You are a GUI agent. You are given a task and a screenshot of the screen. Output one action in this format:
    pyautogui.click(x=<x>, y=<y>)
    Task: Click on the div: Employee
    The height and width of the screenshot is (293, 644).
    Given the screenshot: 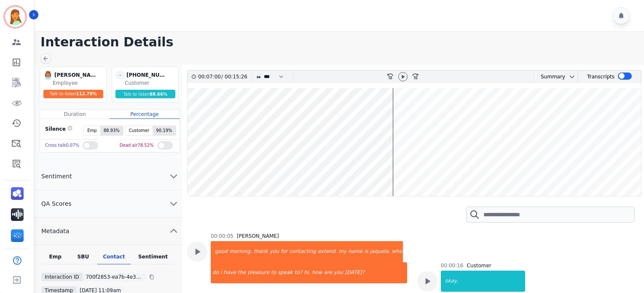 What is the action you would take?
    pyautogui.click(x=78, y=83)
    